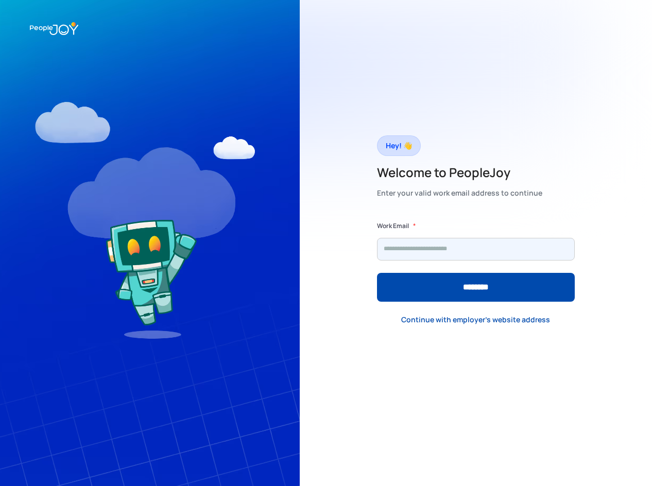  What do you see at coordinates (475, 320) in the screenshot?
I see `a: Continue with employer's website address` at bounding box center [475, 320].